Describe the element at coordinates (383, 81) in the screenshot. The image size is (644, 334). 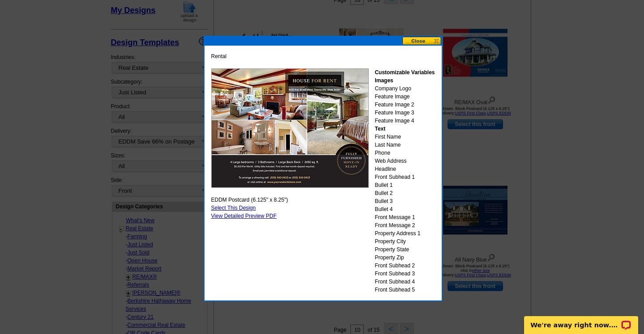
I see `strong: Images` at that location.